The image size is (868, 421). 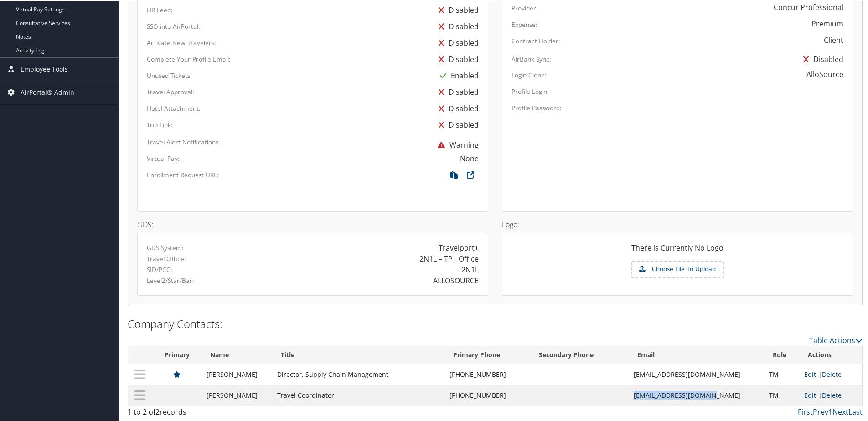 What do you see at coordinates (166, 258) in the screenshot?
I see `label: Travel Office:` at bounding box center [166, 258].